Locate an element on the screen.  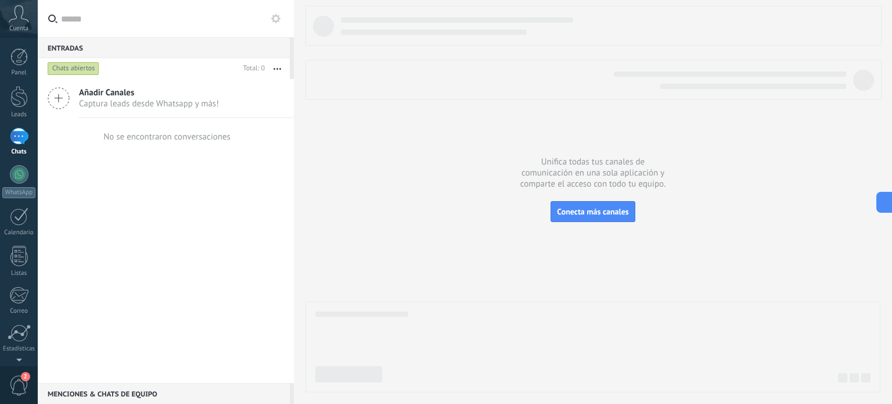
div: Calendario is located at coordinates (19, 232).